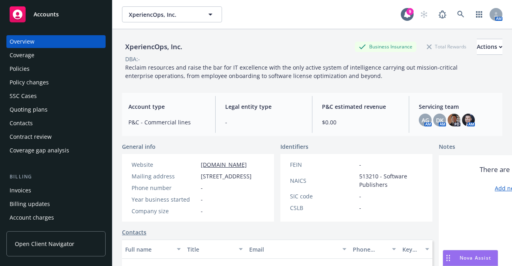 This screenshot has width=512, height=266. What do you see at coordinates (164, 164) in the screenshot?
I see `div: Website` at bounding box center [164, 164].